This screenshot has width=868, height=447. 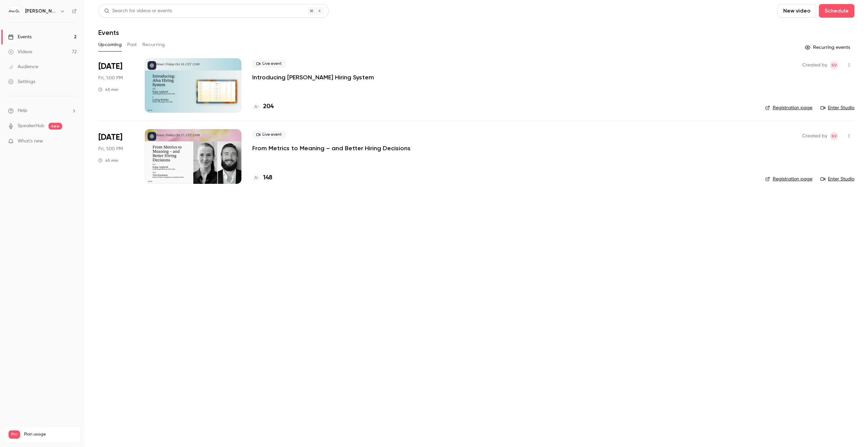 What do you see at coordinates (50, 435) in the screenshot?
I see `span: Plan usage` at bounding box center [50, 435].